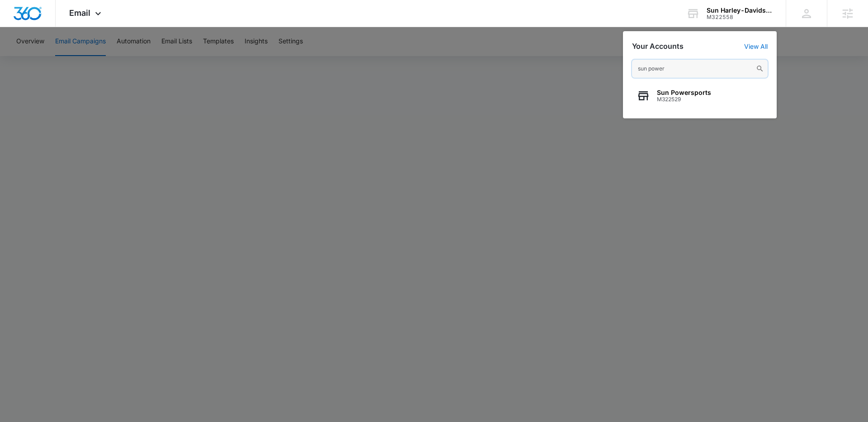 The width and height of the screenshot is (868, 422). I want to click on span: Email, so click(79, 13).